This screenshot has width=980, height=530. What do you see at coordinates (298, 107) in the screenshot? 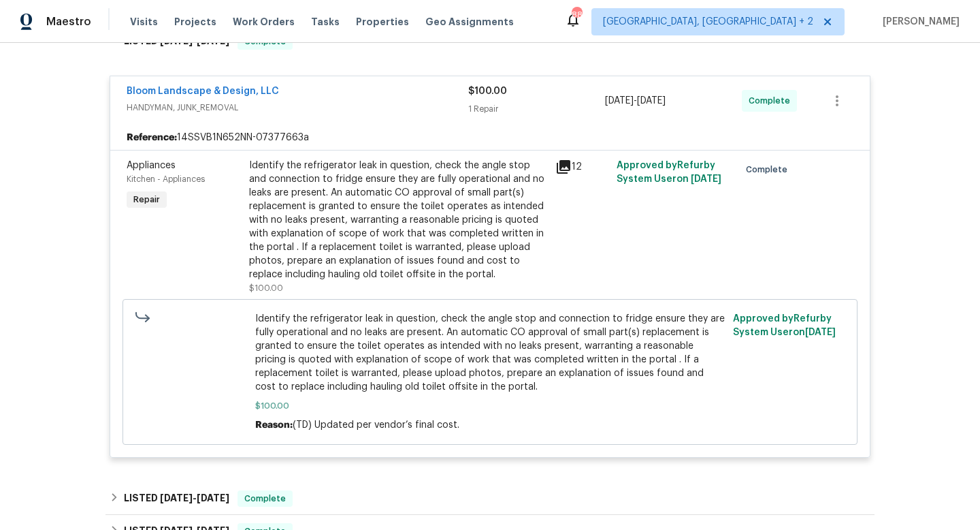
I see `span: HANDYMAN, JUNK_REMOVAL` at bounding box center [298, 107].